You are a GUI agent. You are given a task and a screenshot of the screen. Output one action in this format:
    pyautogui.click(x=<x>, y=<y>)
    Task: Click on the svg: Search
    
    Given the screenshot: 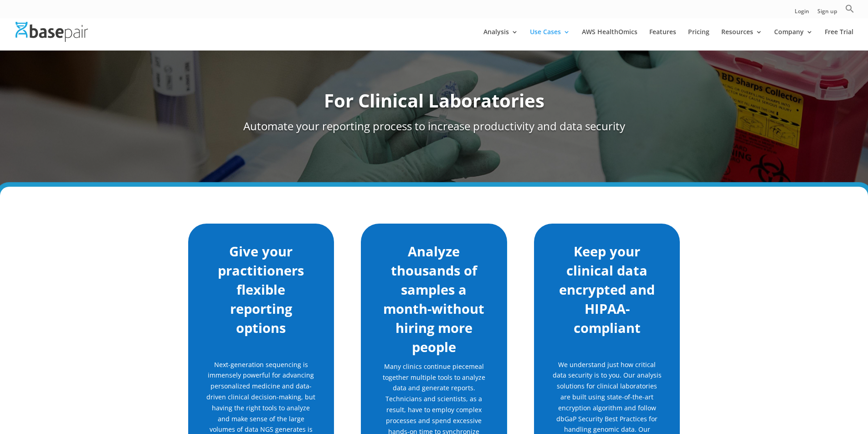 What is the action you would take?
    pyautogui.click(x=850, y=9)
    